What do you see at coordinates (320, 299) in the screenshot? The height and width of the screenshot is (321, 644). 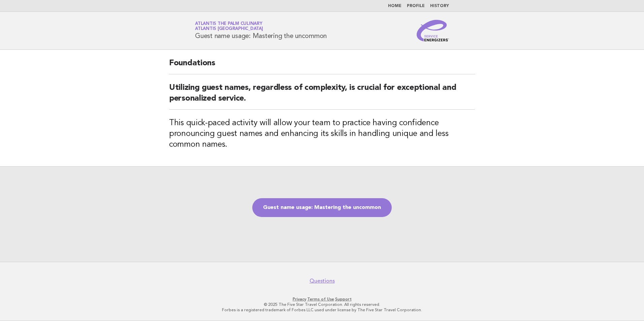 I see `a: Terms of Use` at bounding box center [320, 299].